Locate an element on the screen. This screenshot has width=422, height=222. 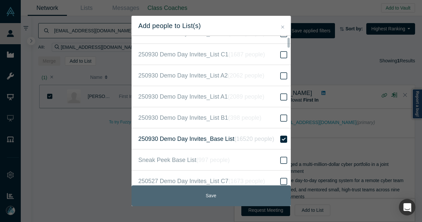
button: Close is located at coordinates (283, 27).